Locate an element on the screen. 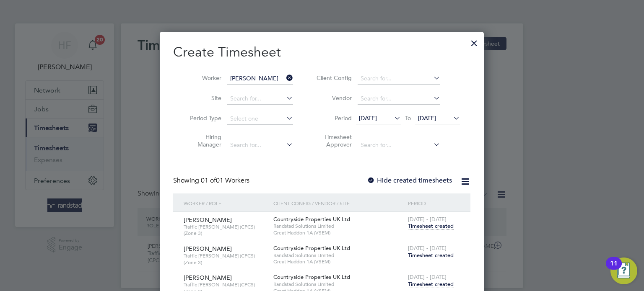  label: Vendor is located at coordinates (333, 98).